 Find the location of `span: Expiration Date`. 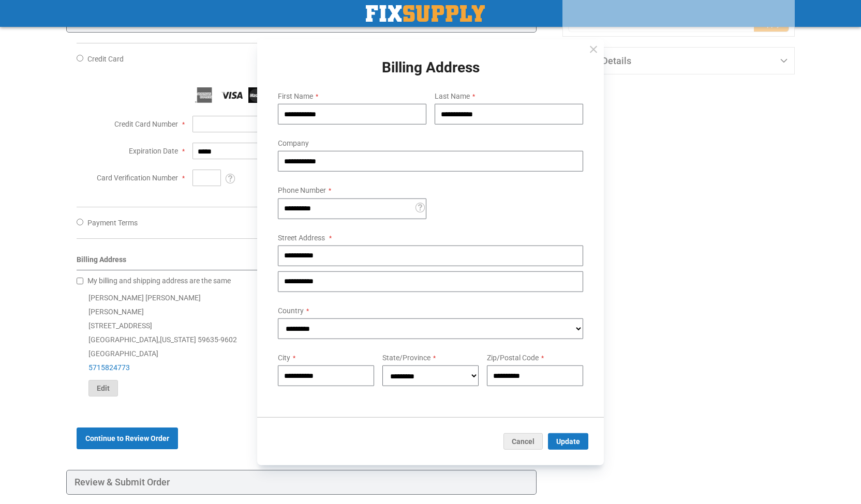

span: Expiration Date is located at coordinates (153, 151).